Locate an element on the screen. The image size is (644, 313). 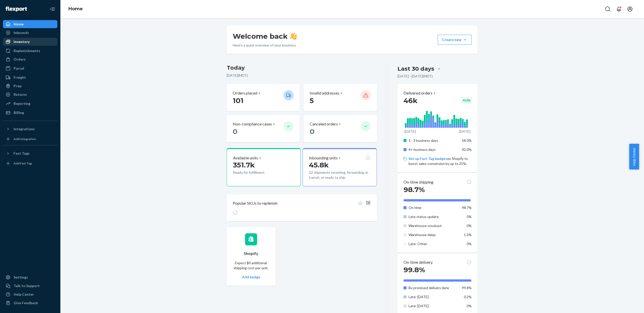
div: Inventory is located at coordinates (22, 42).